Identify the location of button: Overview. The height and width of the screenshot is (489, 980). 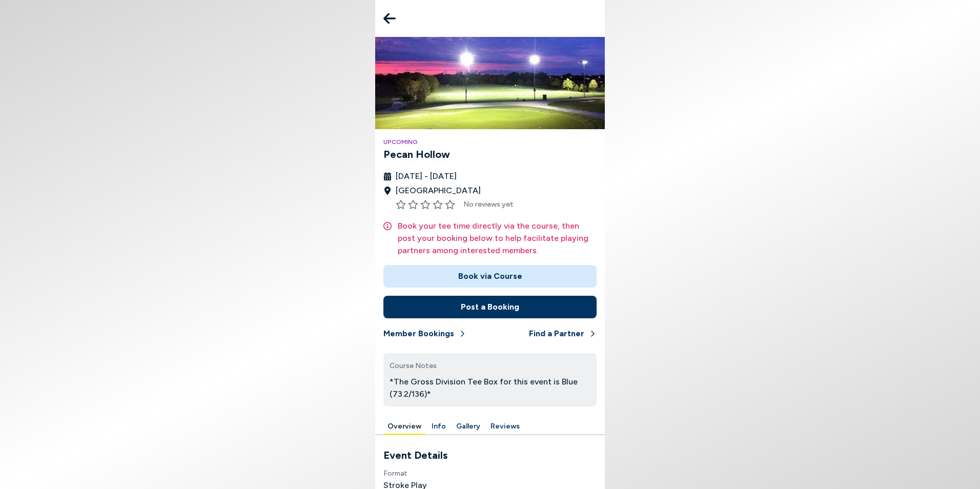
(404, 426).